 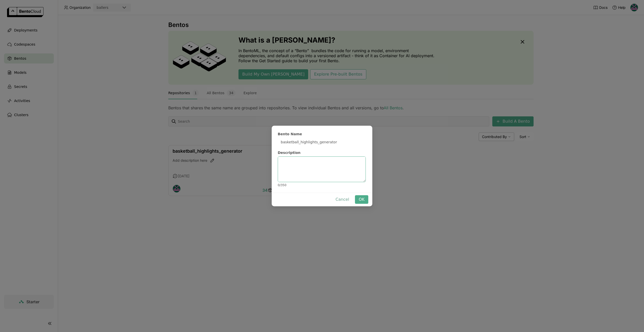 I want to click on button: Cancel, so click(x=342, y=199).